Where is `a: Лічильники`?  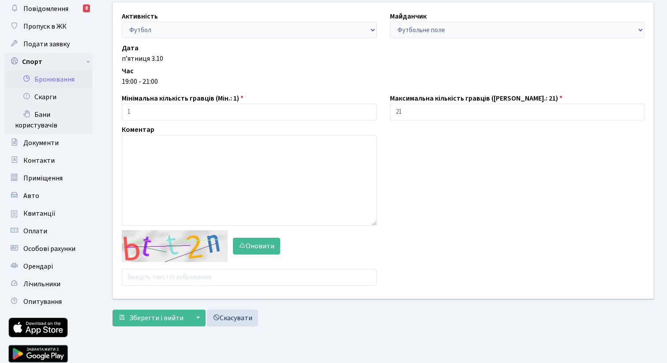 a: Лічильники is located at coordinates (49, 284).